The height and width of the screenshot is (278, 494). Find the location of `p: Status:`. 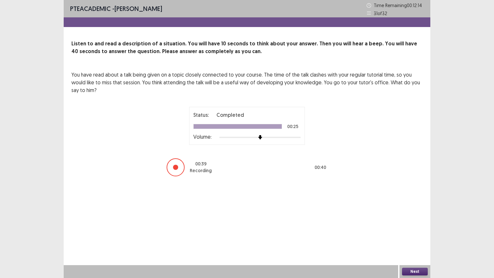

p: Status: is located at coordinates (201, 115).